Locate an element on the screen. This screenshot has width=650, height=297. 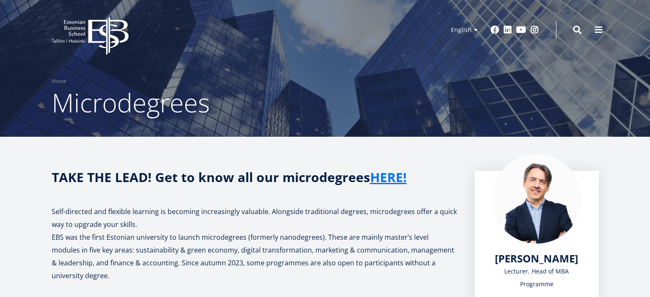
p: Self-directed and flexible learning is becoming increasingly valuable. Alongside traditional degr... is located at coordinates (255, 218).